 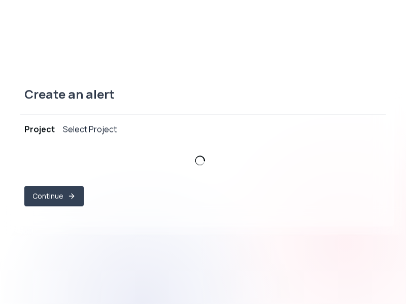 I want to click on button: ProjectSelect Project, so click(x=203, y=129).